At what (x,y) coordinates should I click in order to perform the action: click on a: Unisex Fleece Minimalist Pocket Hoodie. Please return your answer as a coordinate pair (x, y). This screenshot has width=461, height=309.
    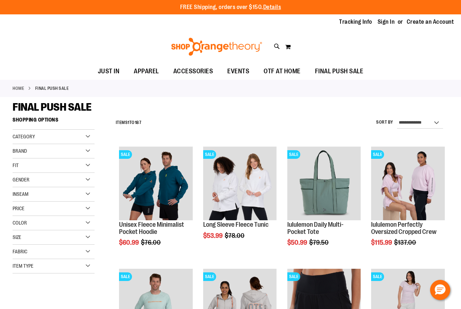
    Looking at the image, I should click on (151, 228).